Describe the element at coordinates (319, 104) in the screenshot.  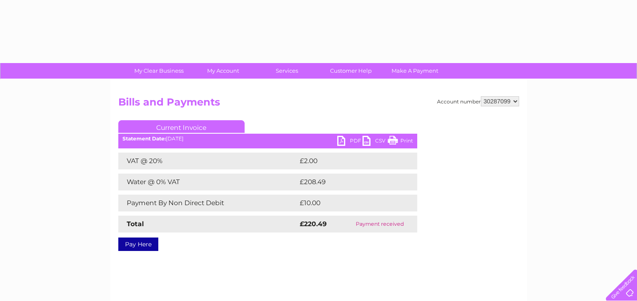
I see `h2: Bills and Payments` at that location.